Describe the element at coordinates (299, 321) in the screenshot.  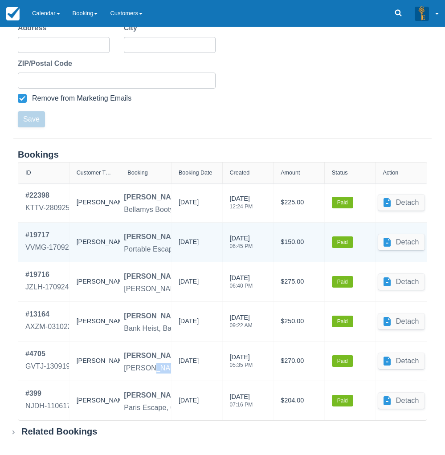
I see `div: $250.00` at that location.